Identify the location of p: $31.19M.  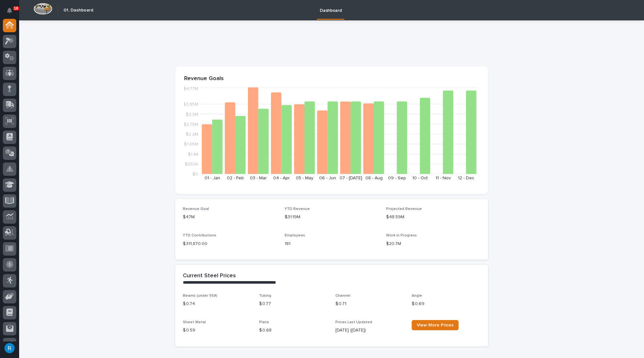
(332, 217).